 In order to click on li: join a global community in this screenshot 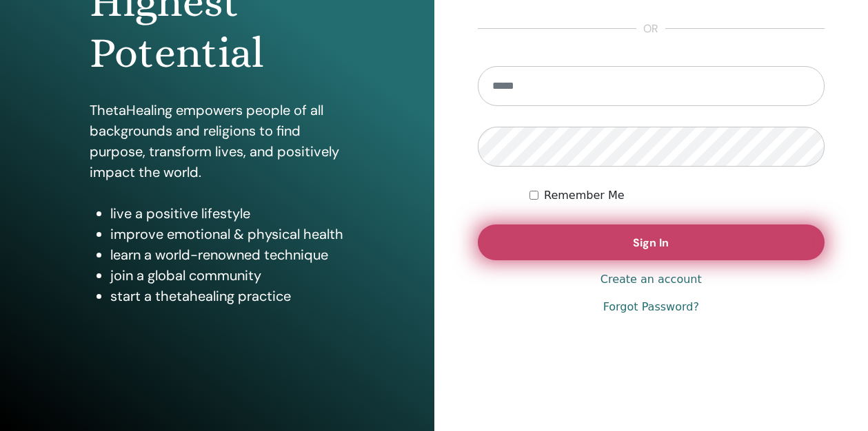, I will do `click(227, 276)`.